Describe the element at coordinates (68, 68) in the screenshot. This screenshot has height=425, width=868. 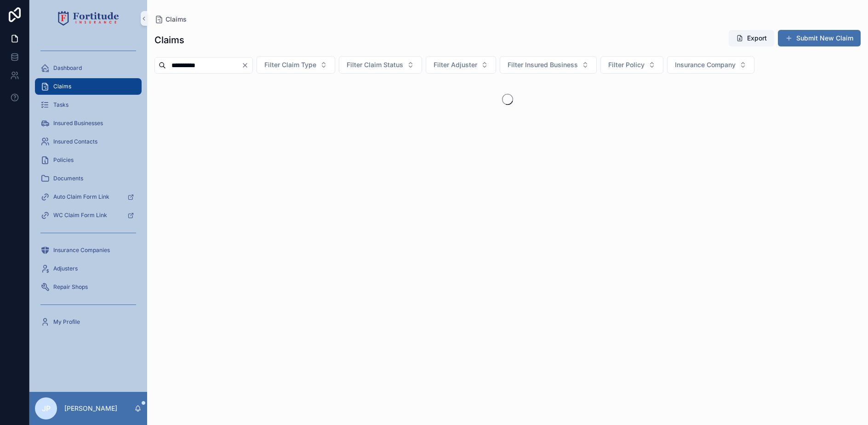
I see `span: Dashboard` at that location.